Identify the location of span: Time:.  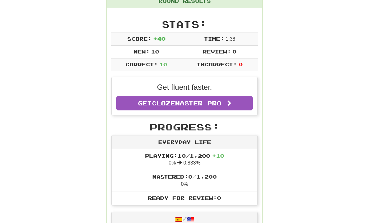
(214, 38).